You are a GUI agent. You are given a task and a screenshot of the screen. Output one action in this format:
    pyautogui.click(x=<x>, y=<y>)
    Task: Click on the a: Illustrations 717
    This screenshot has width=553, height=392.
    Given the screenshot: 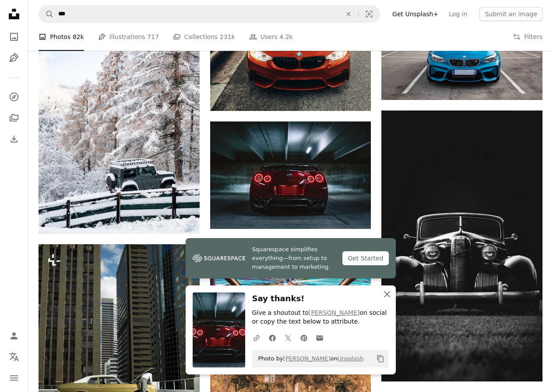 What is the action you would take?
    pyautogui.click(x=129, y=37)
    